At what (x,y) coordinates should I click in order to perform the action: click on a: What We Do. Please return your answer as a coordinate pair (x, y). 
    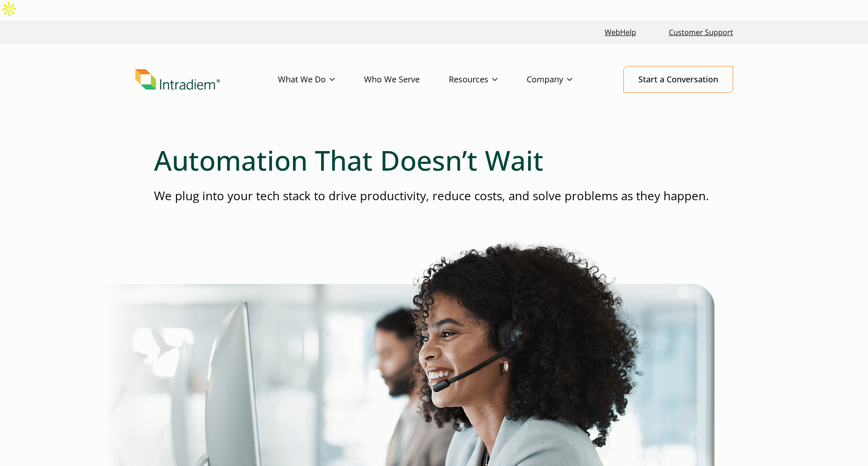
    Looking at the image, I should click on (321, 79).